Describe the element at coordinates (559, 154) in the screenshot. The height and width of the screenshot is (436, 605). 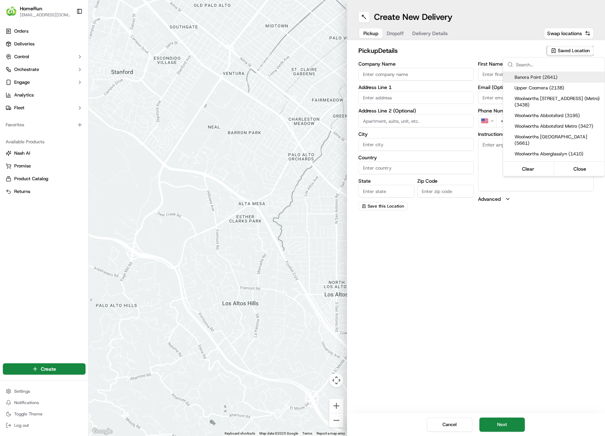
I see `span: Woolworths Aberglasslyn (1410)` at that location.